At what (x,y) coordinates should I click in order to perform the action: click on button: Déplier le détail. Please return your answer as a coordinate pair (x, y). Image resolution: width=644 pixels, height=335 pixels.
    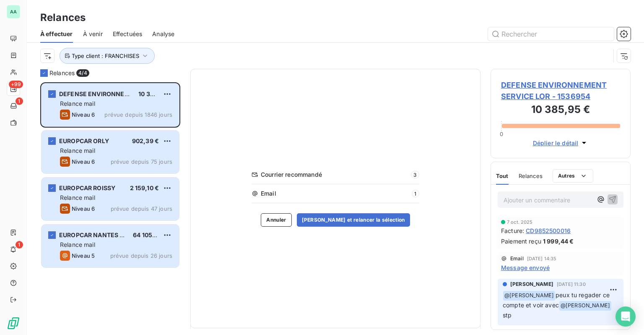
    Looking at the image, I should click on (560, 142).